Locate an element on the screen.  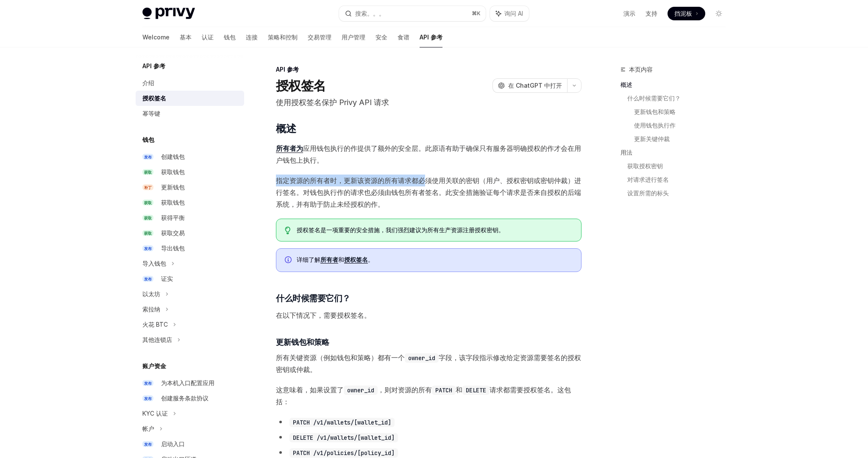
a: 获取获取钱包 is located at coordinates (190, 203).